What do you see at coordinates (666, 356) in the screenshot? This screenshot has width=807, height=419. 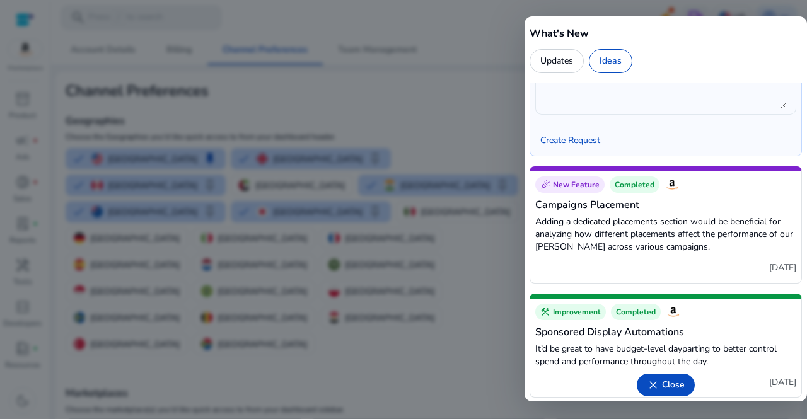 I see `p: It’d be great to have budget-level dayparting to better control spend and performance throughout ...` at bounding box center [666, 356].